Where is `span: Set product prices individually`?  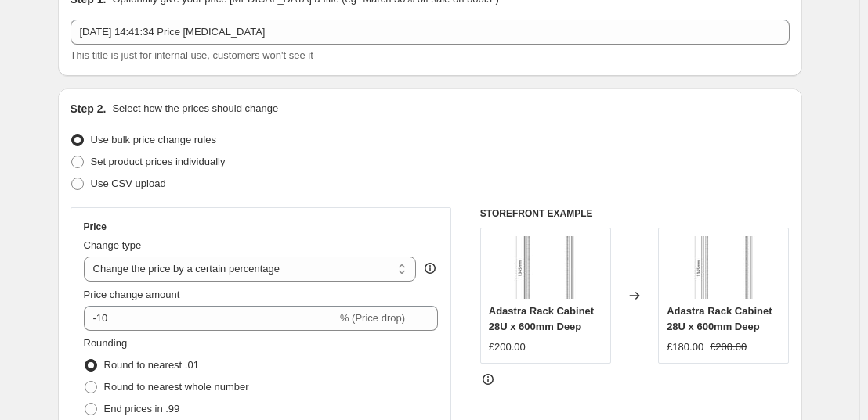
span: Set product prices individually is located at coordinates (158, 161).